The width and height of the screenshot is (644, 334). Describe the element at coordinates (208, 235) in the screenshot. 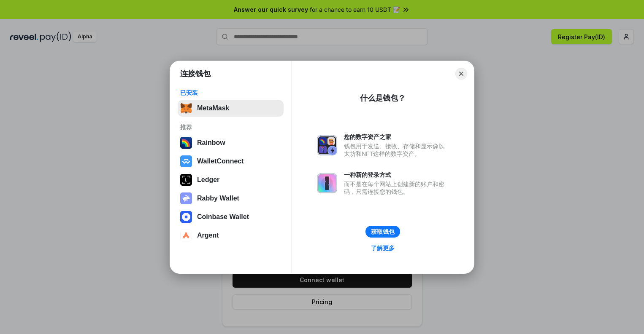

I see `div: Argent` at that location.